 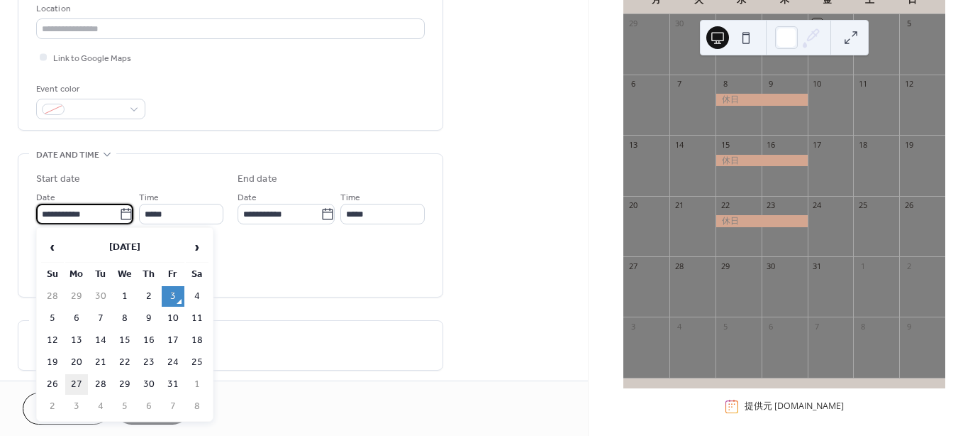 I want to click on th: Tu, so click(x=100, y=274).